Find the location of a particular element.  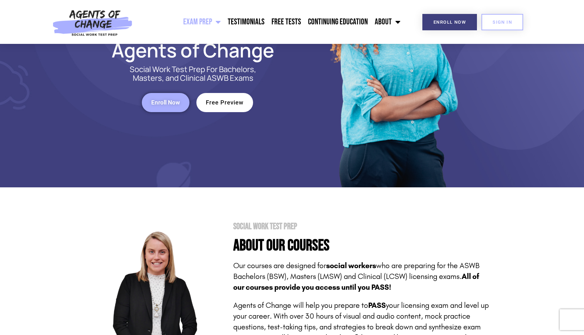

strong: social workers is located at coordinates (351, 265).